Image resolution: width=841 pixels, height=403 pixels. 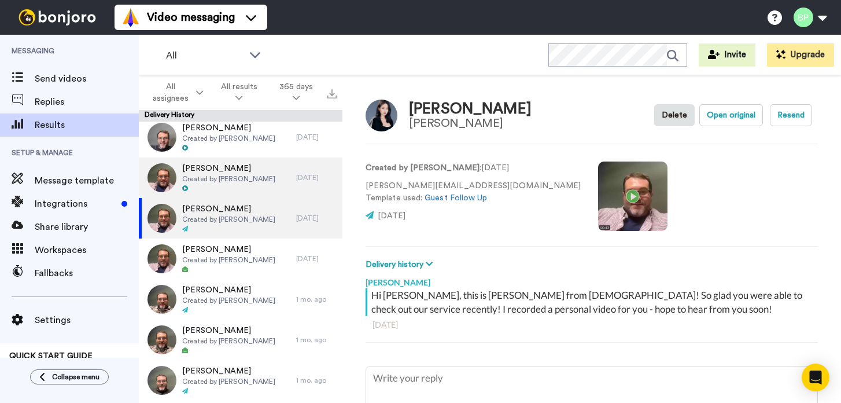 What do you see at coordinates (727, 55) in the screenshot?
I see `a: Invite` at bounding box center [727, 55].